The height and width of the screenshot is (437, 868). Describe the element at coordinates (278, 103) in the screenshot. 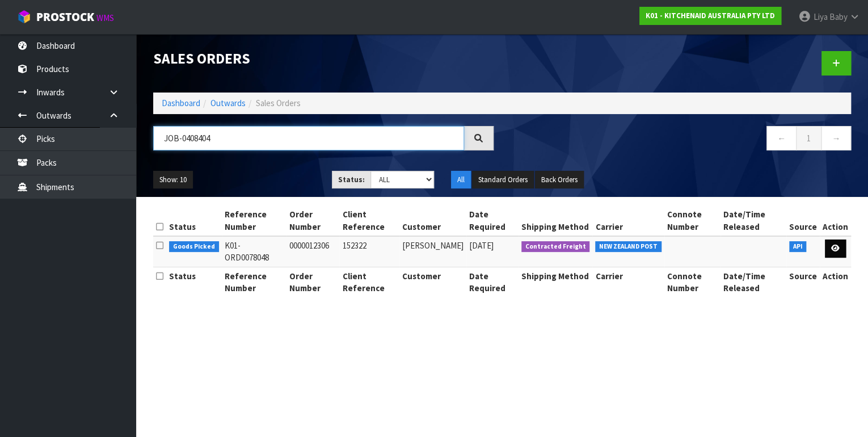

I see `span: Sales Orders` at that location.